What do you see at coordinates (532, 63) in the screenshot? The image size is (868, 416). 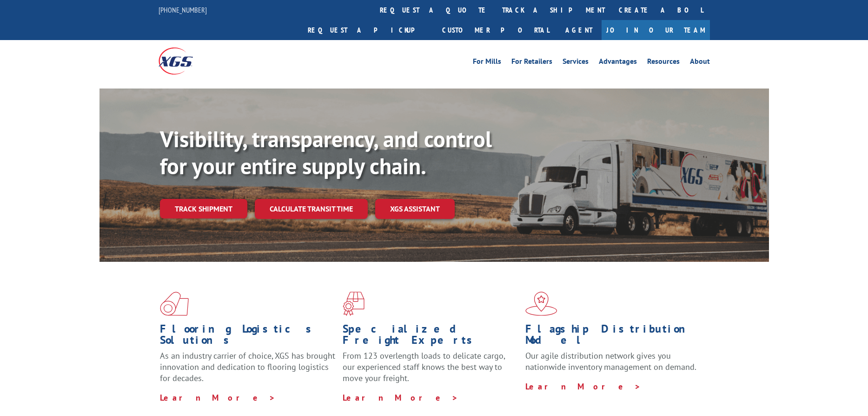 I see `a: For Retailers` at bounding box center [532, 63].